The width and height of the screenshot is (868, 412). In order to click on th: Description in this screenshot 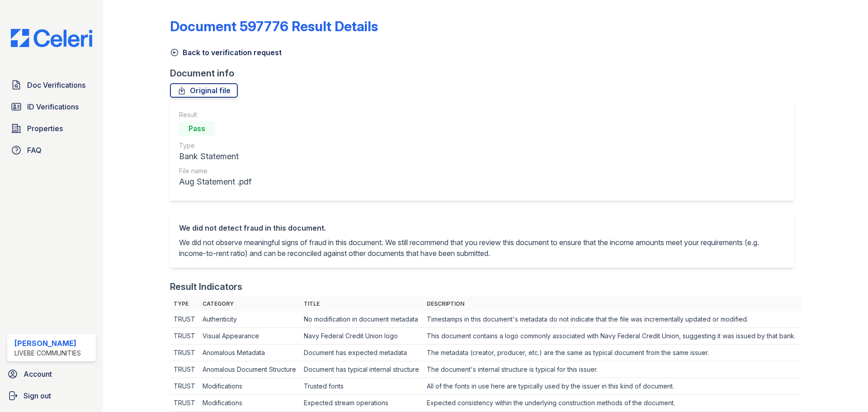, I will do `click(612, 304)`.